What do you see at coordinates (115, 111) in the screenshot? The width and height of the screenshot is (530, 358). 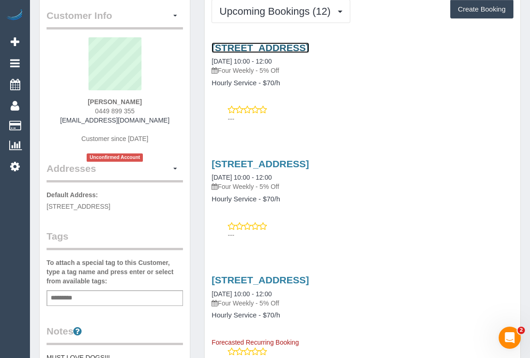 I see `span: 0449 899 355` at bounding box center [115, 111].